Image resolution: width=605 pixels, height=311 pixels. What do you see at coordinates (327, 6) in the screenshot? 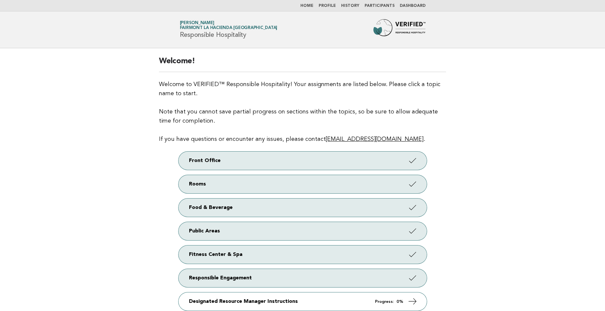
I see `a: Profile` at bounding box center [327, 6].